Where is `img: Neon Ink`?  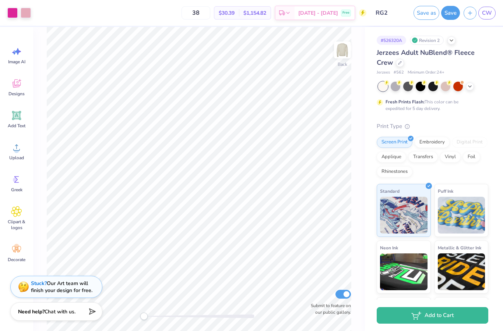
img: Neon Ink is located at coordinates (403, 272).